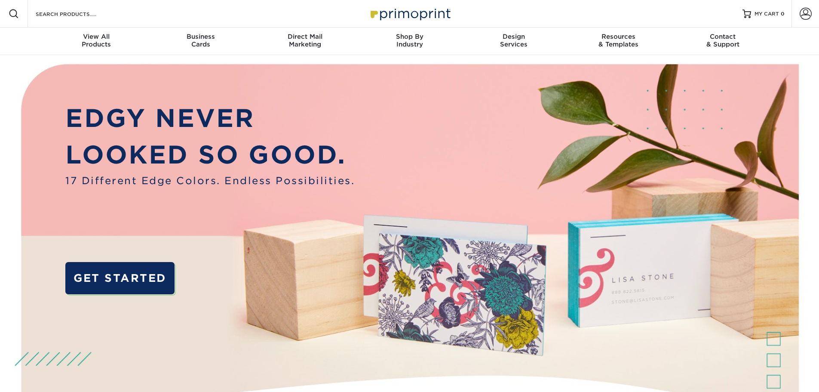 This screenshot has width=819, height=392. I want to click on div: Industry, so click(409, 40).